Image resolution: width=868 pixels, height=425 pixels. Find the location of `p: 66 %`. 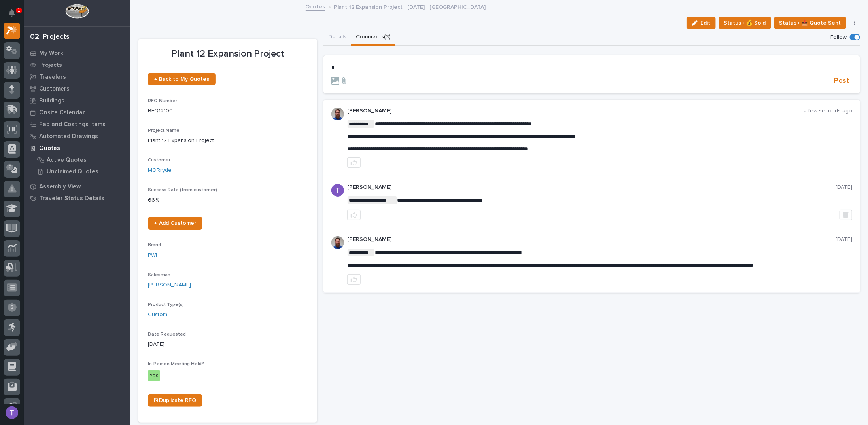

p: 66 % is located at coordinates (228, 200).